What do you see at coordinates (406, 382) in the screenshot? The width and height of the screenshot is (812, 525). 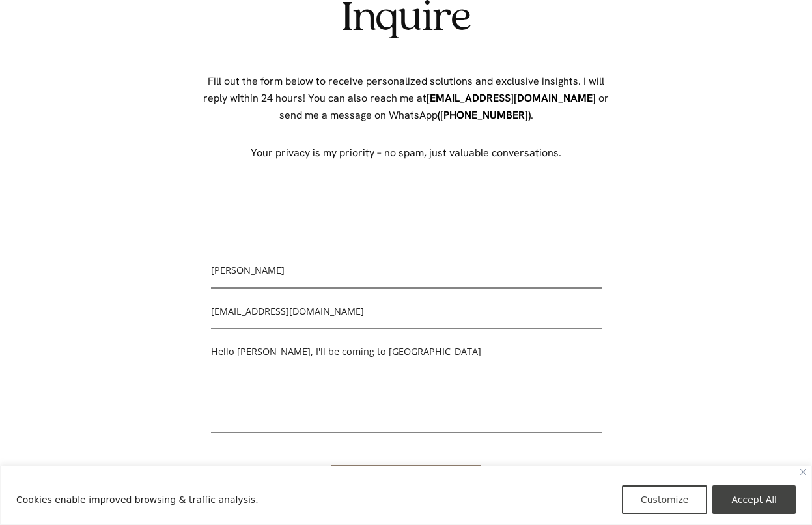 I see `form: Contact form` at bounding box center [406, 382].